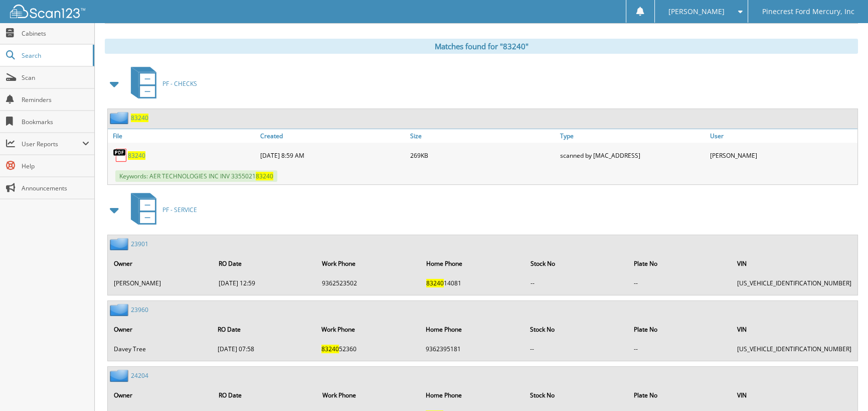  Describe the element at coordinates (55, 188) in the screenshot. I see `span: Announcements` at that location.